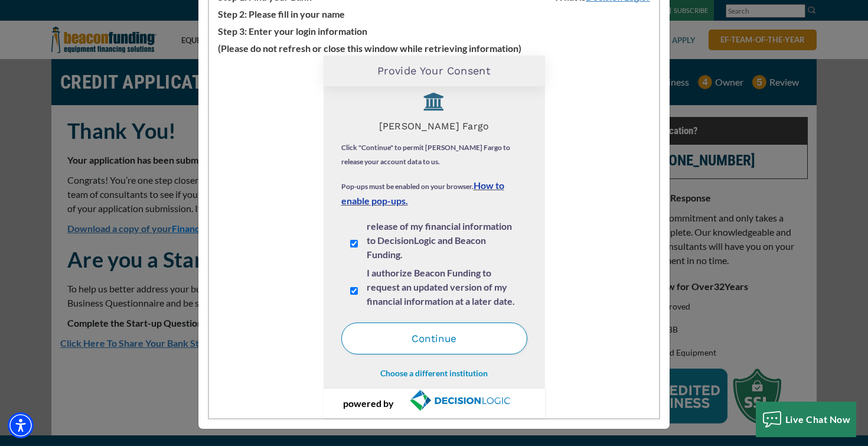  Describe the element at coordinates (21, 425) in the screenshot. I see `div: Accessibility Menu` at that location.